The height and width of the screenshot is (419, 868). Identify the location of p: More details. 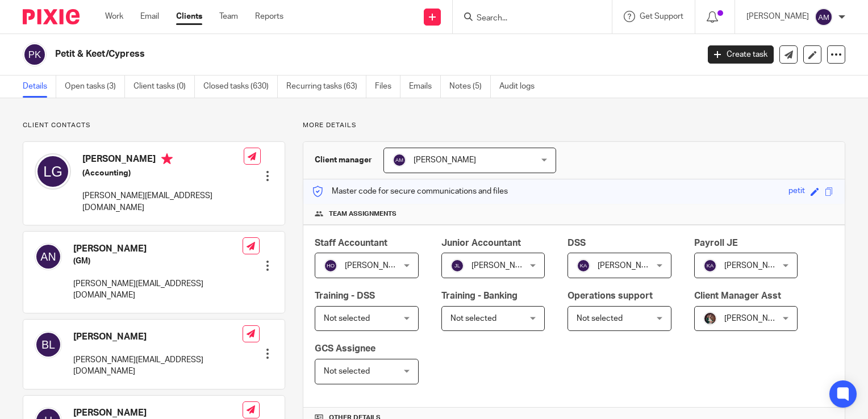
(574, 125).